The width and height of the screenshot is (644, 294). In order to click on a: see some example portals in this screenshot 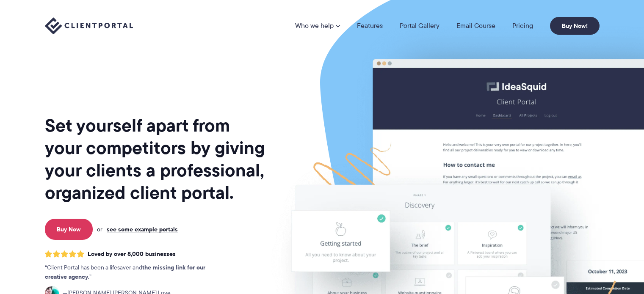, I will do `click(143, 229)`.